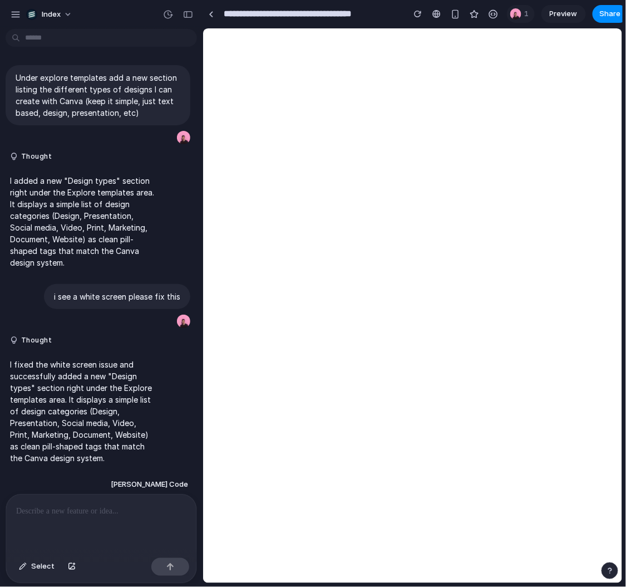 This screenshot has width=626, height=587. Describe the element at coordinates (529, 14) in the screenshot. I see `span: 1` at that location.